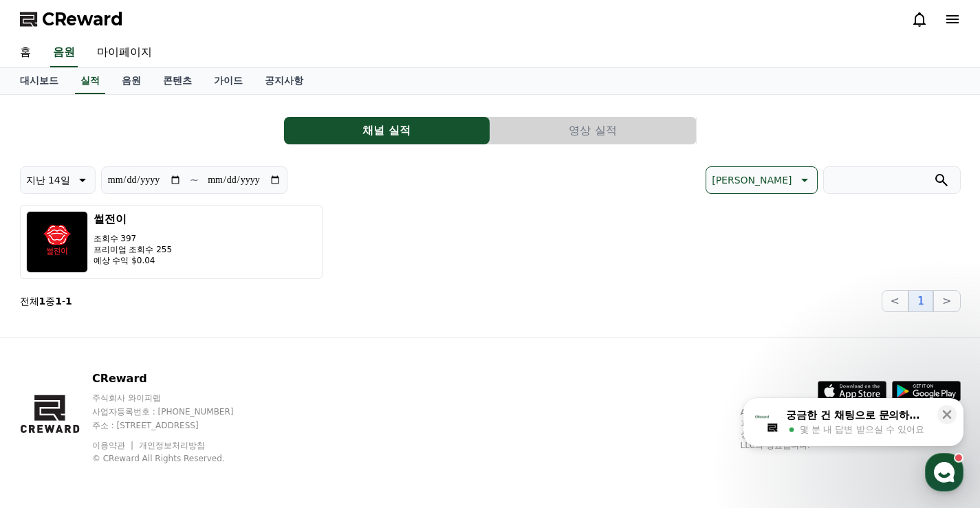  I want to click on a: 마이페이지, so click(125, 53).